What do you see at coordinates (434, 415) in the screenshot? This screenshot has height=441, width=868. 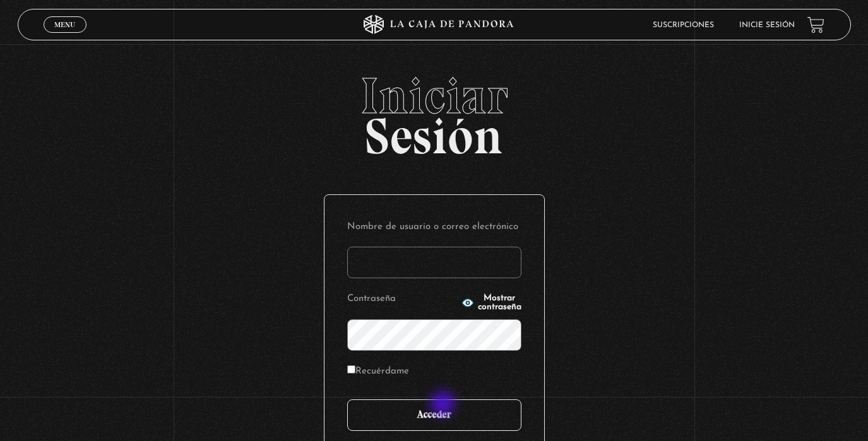 I see `input: Acceder` at bounding box center [434, 415].